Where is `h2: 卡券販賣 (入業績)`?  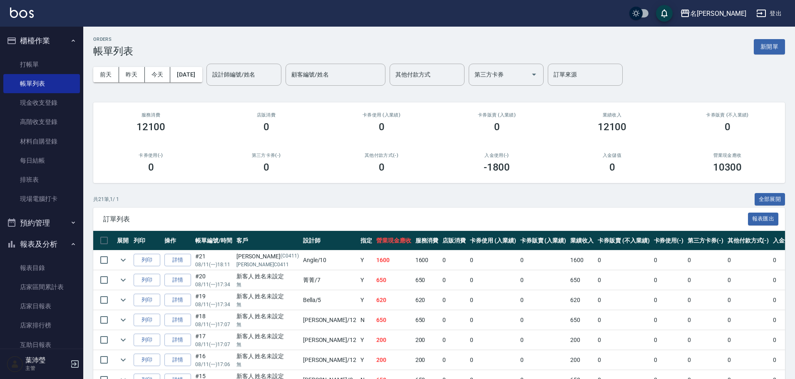 h2: 卡券販賣 (入業績) is located at coordinates (496, 115).